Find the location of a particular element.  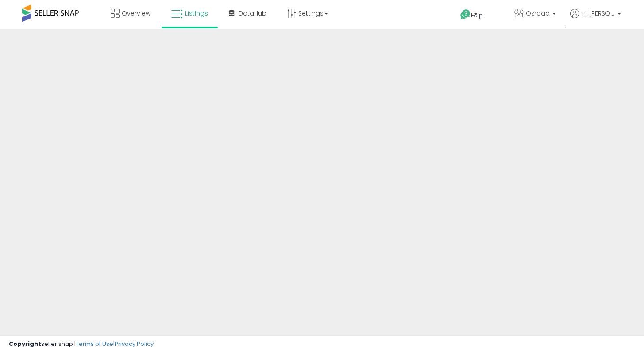

strong: Copyright is located at coordinates (25, 344).